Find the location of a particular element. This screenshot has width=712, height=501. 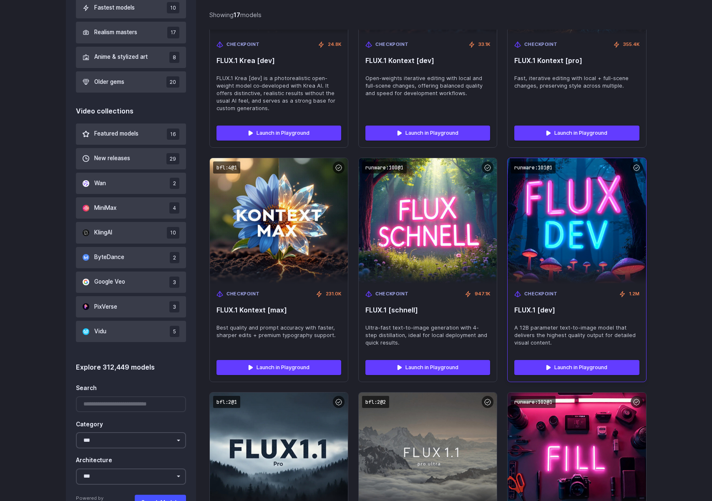

span: A 12B parameter text-to-image model that delivers the highest quality output for detailed visual ... is located at coordinates (576, 335).